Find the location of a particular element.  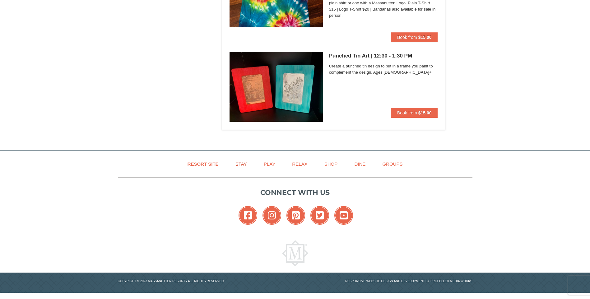

a: Groups is located at coordinates (392, 164).